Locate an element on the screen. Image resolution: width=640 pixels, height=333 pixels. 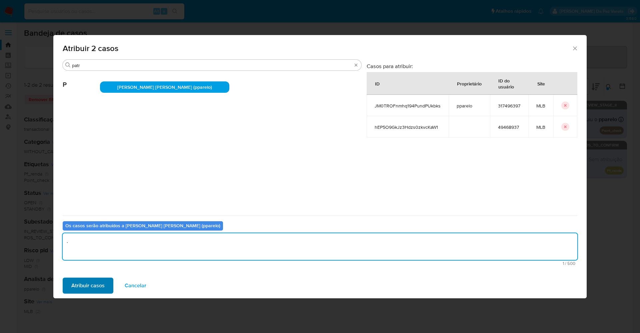
button: Apagar busca is located at coordinates (356, 65).